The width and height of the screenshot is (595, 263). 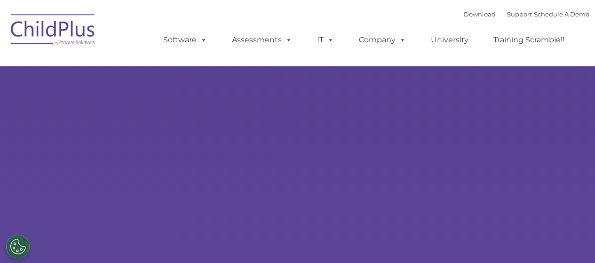 What do you see at coordinates (185, 40) in the screenshot?
I see `a: Software` at bounding box center [185, 40].